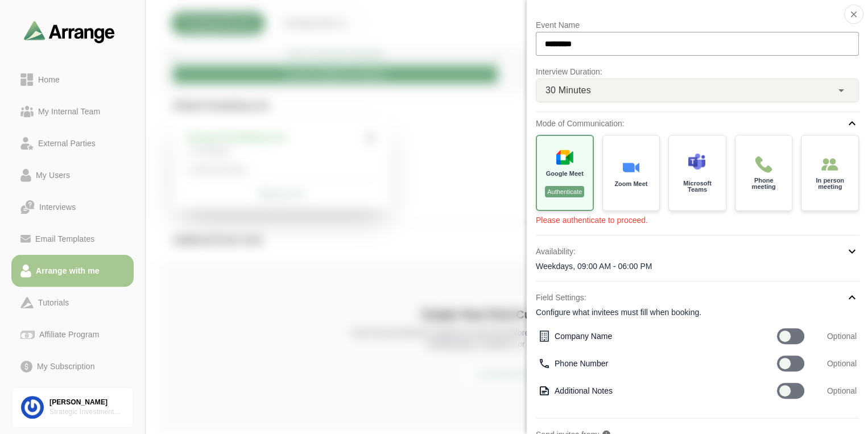  I want to click on a: Arrange with me, so click(72, 271).